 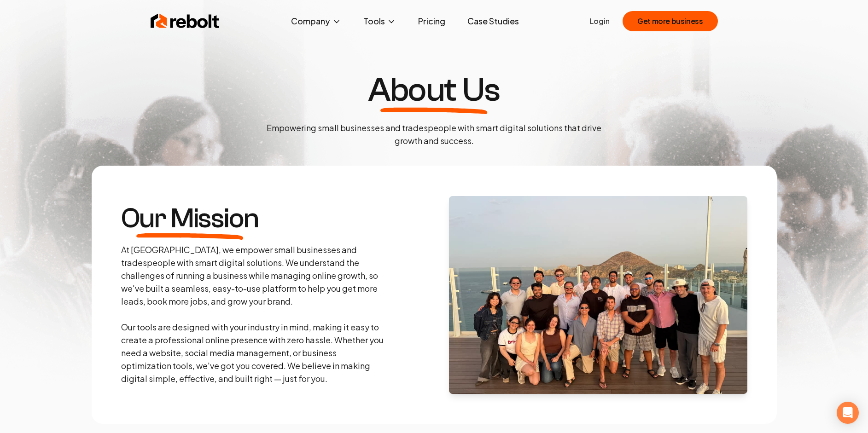 I want to click on img: Rebolt Logo, so click(x=185, y=21).